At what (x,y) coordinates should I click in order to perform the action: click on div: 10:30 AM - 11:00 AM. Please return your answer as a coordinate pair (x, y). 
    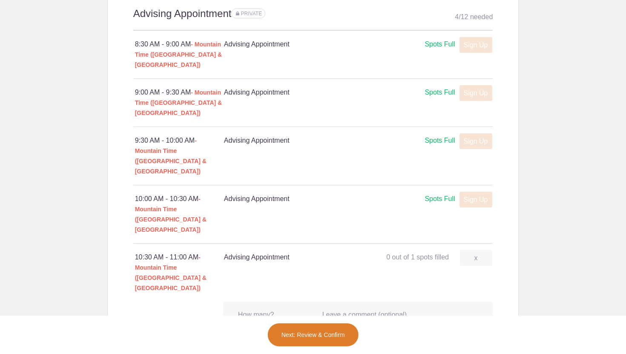
    Looking at the image, I should click on (179, 272).